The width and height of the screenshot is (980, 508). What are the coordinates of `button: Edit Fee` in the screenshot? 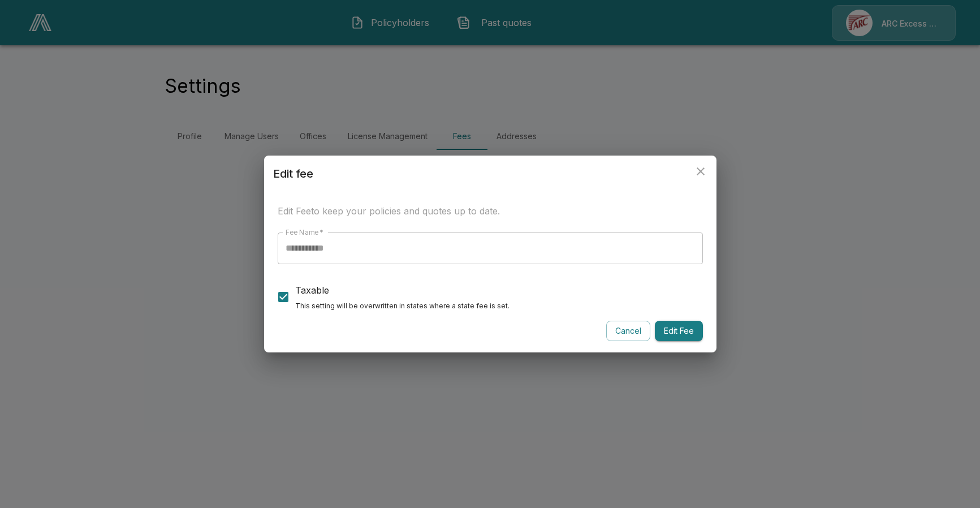 It's located at (678, 331).